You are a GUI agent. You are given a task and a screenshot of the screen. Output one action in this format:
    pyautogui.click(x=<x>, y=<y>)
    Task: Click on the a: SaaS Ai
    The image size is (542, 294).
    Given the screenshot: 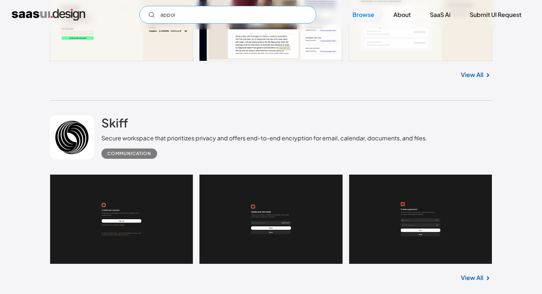 What is the action you would take?
    pyautogui.click(x=440, y=15)
    